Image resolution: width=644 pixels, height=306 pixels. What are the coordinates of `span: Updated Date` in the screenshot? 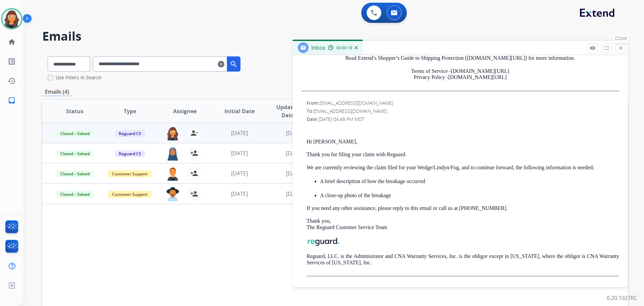 It's located at (288, 111).